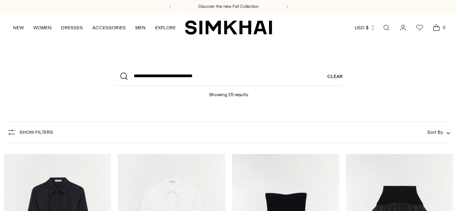  What do you see at coordinates (109, 28) in the screenshot?
I see `a: ACCESSORIES` at bounding box center [109, 28].